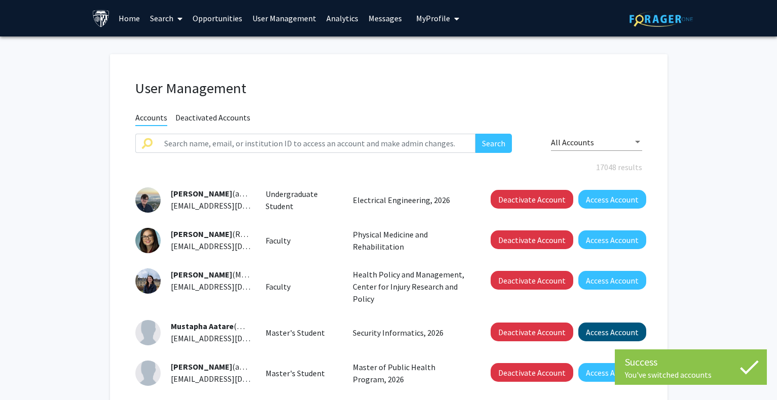 The image size is (777, 400). Describe the element at coordinates (572, 142) in the screenshot. I see `span: All Accounts` at that location.